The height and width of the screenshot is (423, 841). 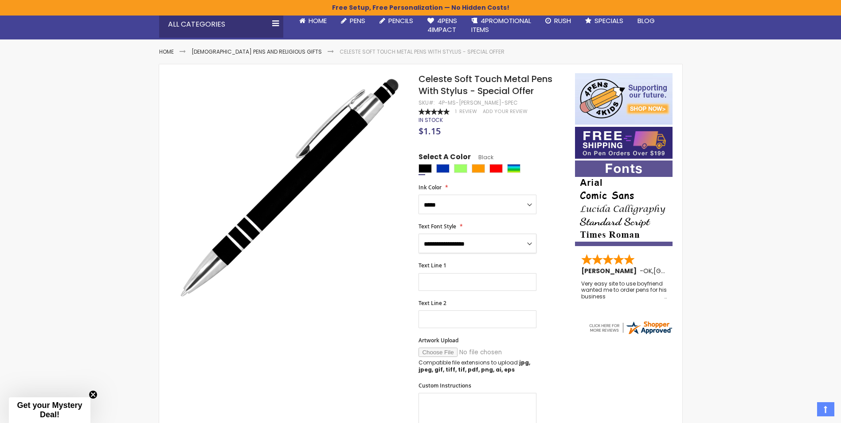 What do you see at coordinates (396, 21) in the screenshot?
I see `a: Pencils` at bounding box center [396, 21].